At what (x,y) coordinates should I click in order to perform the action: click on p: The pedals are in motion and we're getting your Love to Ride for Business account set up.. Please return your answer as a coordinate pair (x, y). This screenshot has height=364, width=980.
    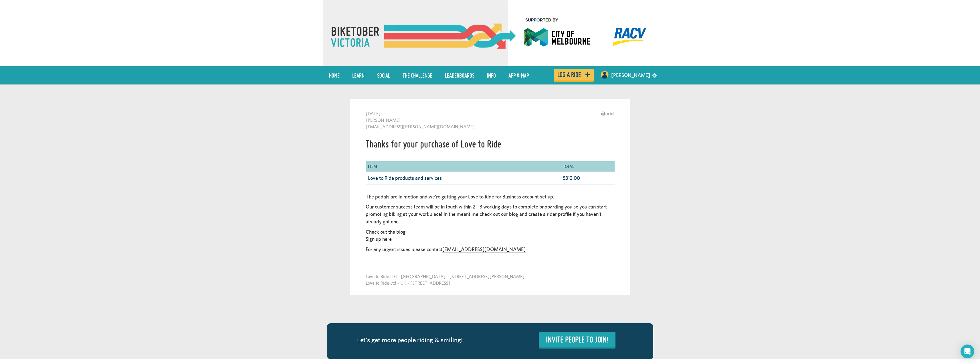
    Looking at the image, I should click on (490, 197).